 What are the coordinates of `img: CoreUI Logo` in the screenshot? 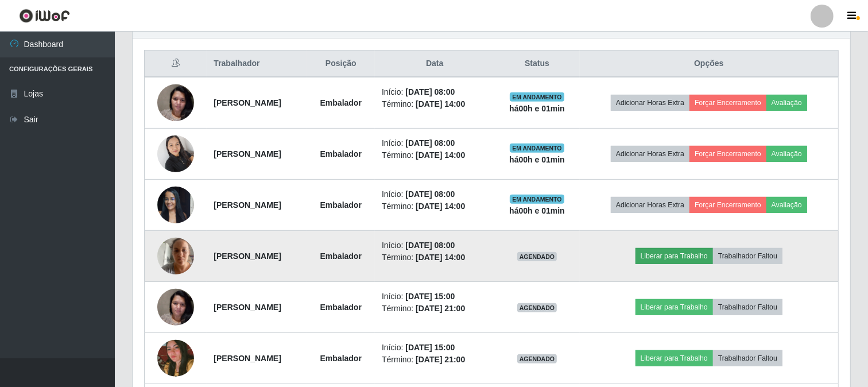 It's located at (44, 16).